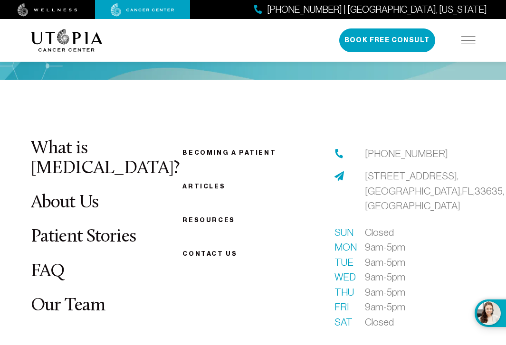  I want to click on img: wellness, so click(47, 10).